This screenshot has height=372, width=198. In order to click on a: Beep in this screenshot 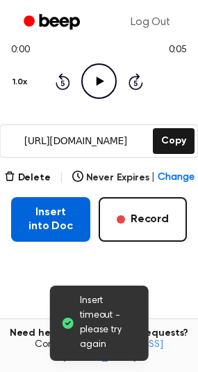, I will do `click(53, 22)`.